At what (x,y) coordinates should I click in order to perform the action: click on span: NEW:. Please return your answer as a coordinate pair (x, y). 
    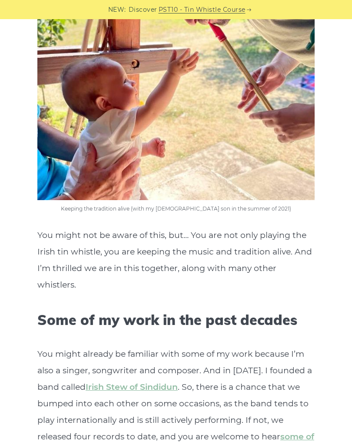
    Looking at the image, I should click on (117, 10).